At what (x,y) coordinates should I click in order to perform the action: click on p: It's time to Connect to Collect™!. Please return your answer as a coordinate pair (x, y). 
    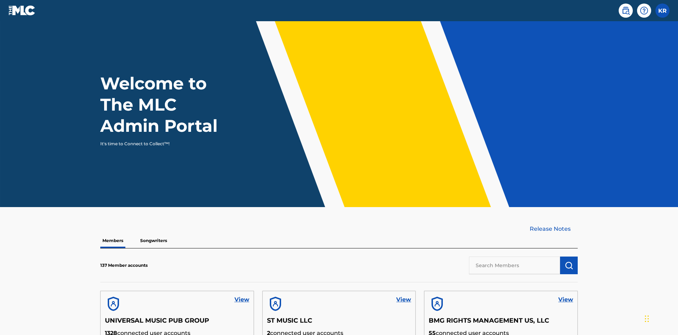
    Looking at the image, I should click on (161, 144).